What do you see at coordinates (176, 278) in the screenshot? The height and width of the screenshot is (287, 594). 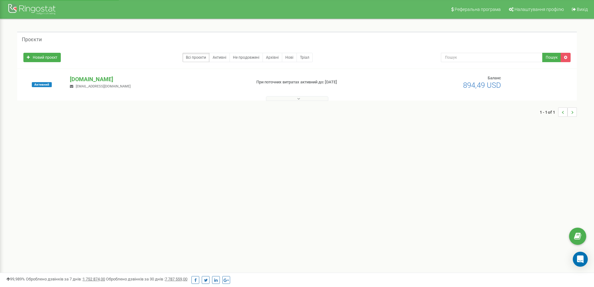 I see `u: 7 787 559,00` at bounding box center [176, 278].